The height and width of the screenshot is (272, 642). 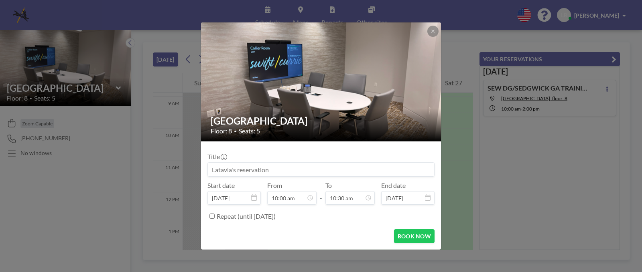 I want to click on span: Seats: 5, so click(x=249, y=131).